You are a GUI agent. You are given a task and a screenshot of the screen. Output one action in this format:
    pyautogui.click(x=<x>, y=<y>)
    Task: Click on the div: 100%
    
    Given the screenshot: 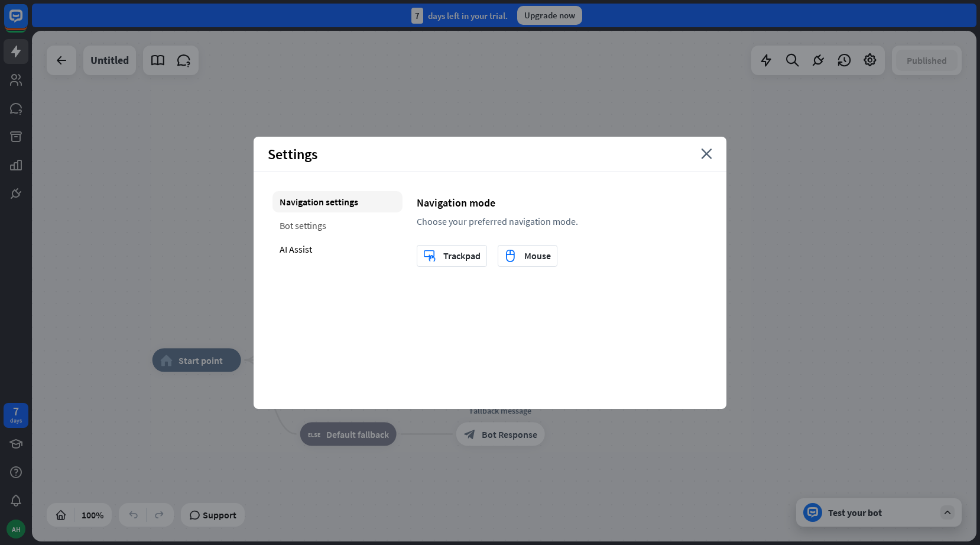 What is the action you would take?
    pyautogui.click(x=92, y=515)
    